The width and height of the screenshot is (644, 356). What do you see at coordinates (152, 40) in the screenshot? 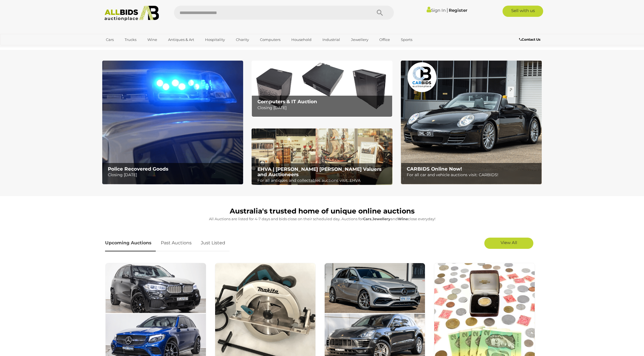
I see `a: Wine` at bounding box center [152, 40].